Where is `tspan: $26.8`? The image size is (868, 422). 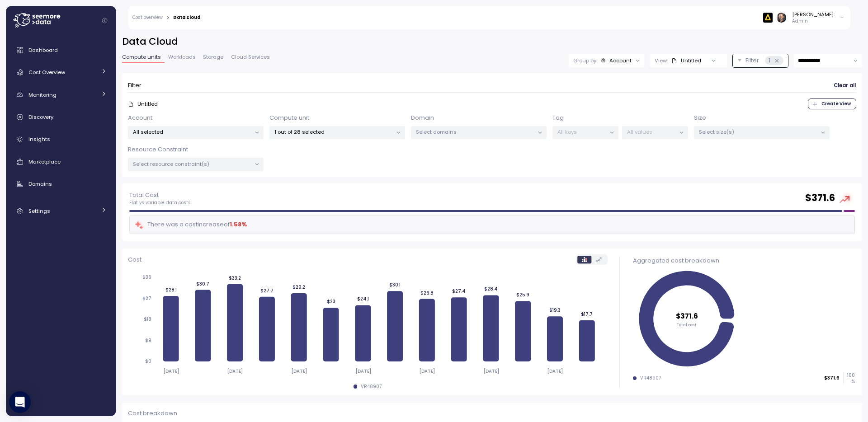
tspan: $26.8 is located at coordinates (427, 293).